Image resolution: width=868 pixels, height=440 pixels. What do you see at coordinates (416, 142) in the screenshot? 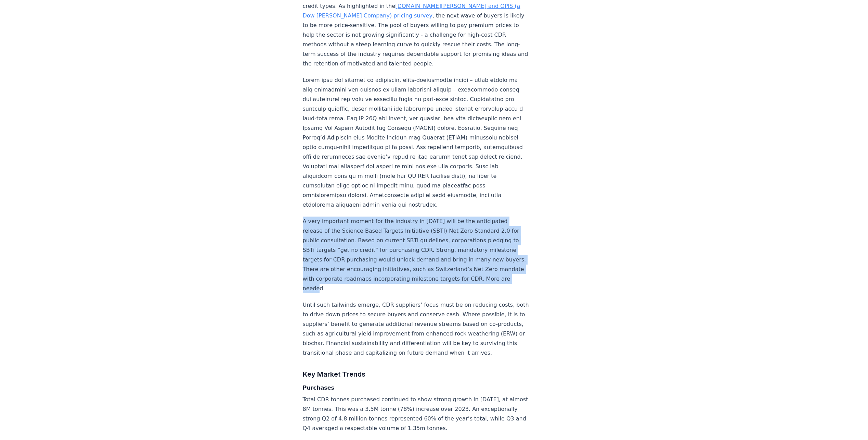
I see `p: Lorem ipsu dol sitamet co adipiscin, elits-doeiusmodte incidi – utlab etdolo ma aliq enimadmini v...` at bounding box center [416, 142].